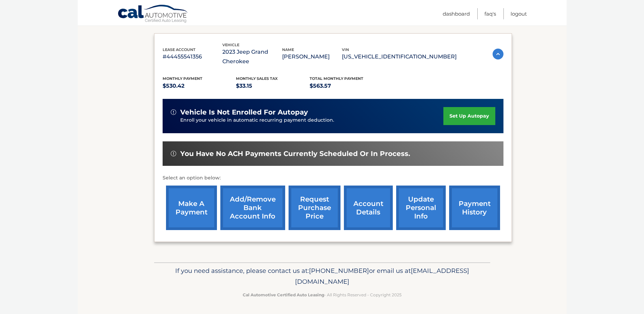 The width and height of the screenshot is (644, 314). I want to click on span: You have no ACH payments currently scheduled or in process., so click(295, 153).